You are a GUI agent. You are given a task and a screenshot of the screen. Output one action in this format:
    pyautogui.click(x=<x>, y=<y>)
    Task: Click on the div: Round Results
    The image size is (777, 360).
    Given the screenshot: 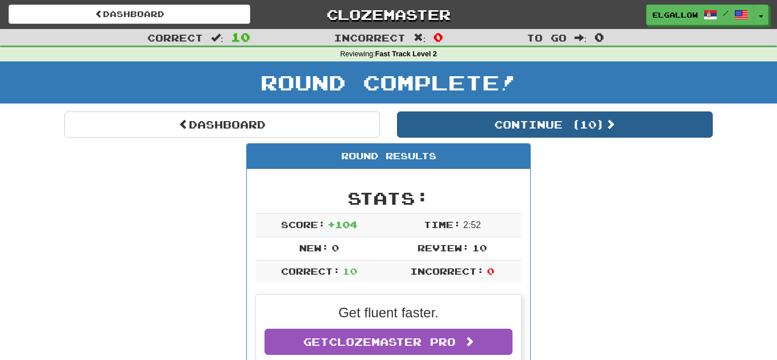 What is the action you would take?
    pyautogui.click(x=388, y=156)
    